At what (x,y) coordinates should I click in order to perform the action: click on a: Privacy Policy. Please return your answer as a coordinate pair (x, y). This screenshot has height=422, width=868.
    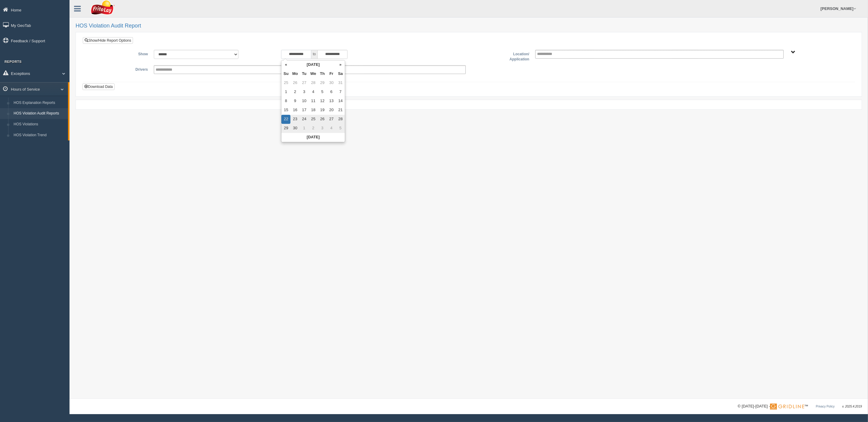
    Looking at the image, I should click on (825, 407).